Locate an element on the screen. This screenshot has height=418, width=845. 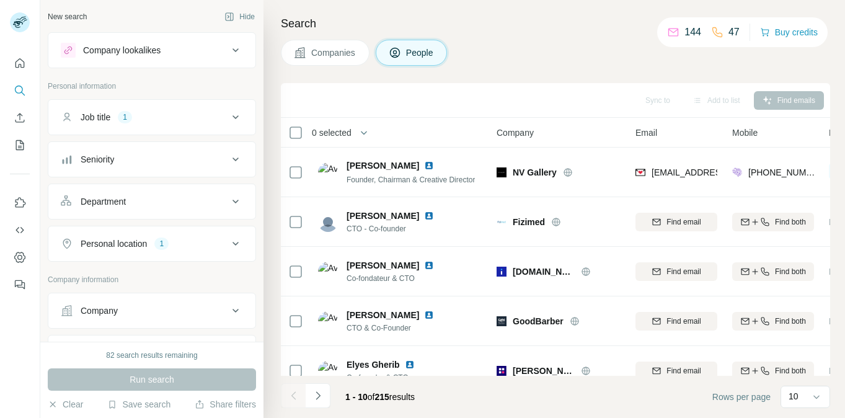
button: Save search is located at coordinates (139, 404).